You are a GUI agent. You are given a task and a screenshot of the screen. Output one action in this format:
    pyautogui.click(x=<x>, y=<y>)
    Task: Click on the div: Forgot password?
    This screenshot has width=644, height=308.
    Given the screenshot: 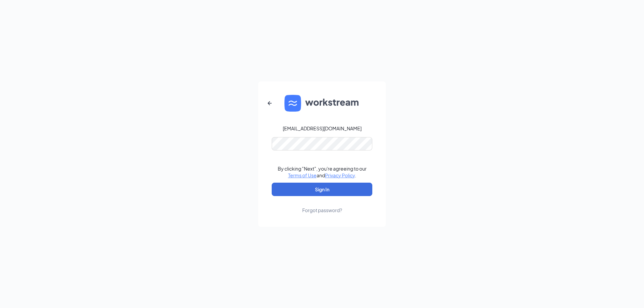 What is the action you would take?
    pyautogui.click(x=322, y=210)
    